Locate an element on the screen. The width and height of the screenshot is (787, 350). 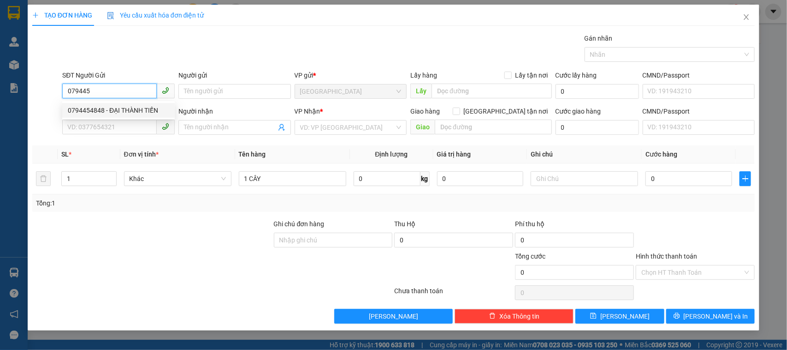
b: Phúc An Express is located at coordinates (30, 89).